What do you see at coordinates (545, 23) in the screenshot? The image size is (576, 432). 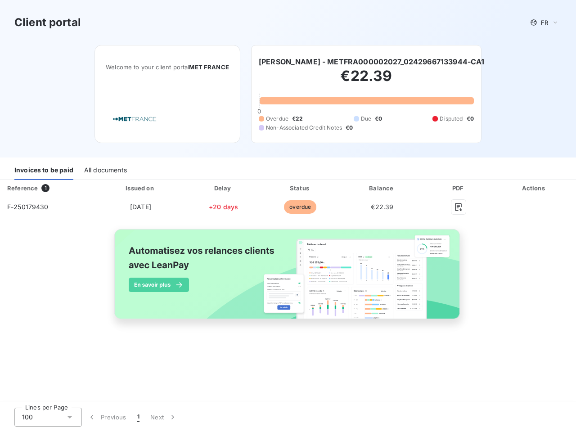 I see `span: FR` at bounding box center [545, 23].